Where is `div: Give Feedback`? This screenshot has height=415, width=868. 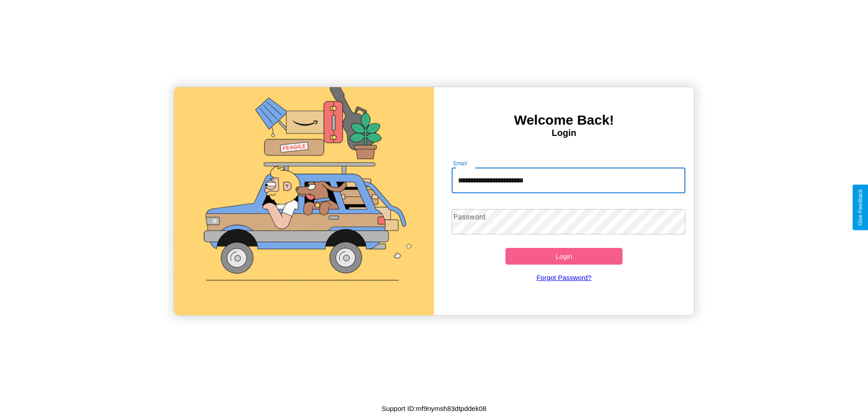
div: Give Feedback is located at coordinates (860, 208).